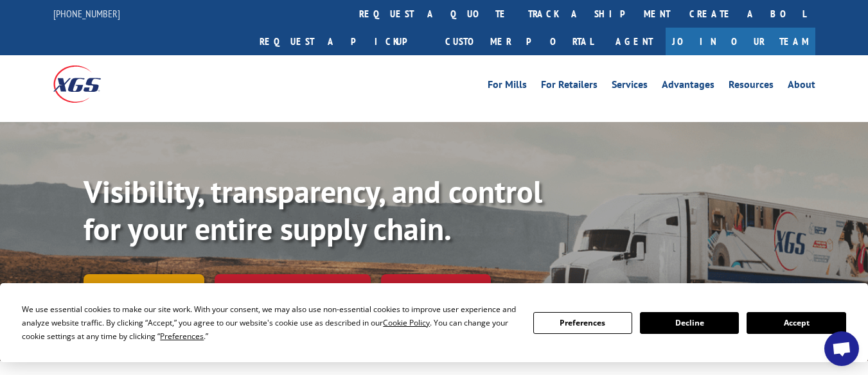 The height and width of the screenshot is (375, 868). I want to click on button: Decline, so click(689, 323).